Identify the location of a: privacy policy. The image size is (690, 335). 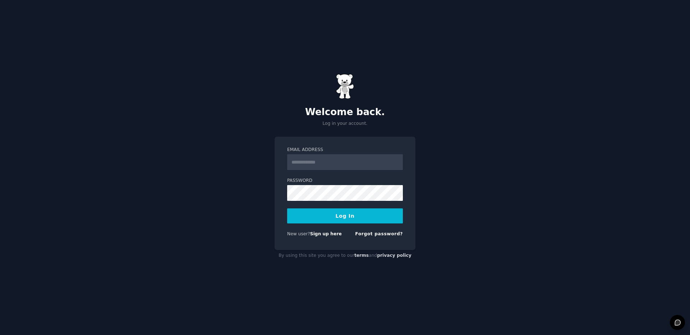
(394, 256).